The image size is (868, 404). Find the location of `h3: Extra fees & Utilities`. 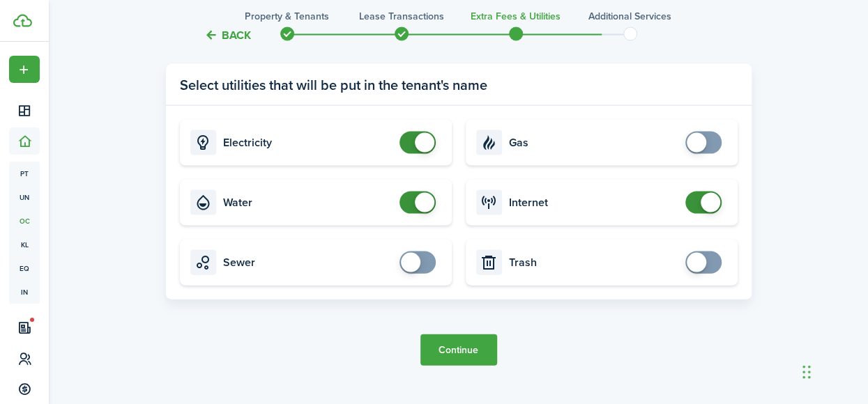

h3: Extra fees & Utilities is located at coordinates (515, 16).